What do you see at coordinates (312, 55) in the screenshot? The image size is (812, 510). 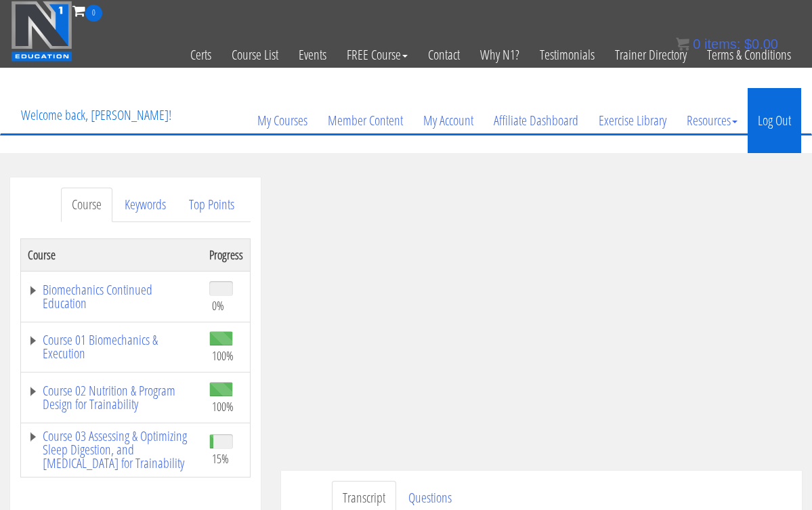 I see `a: Events` at bounding box center [312, 55].